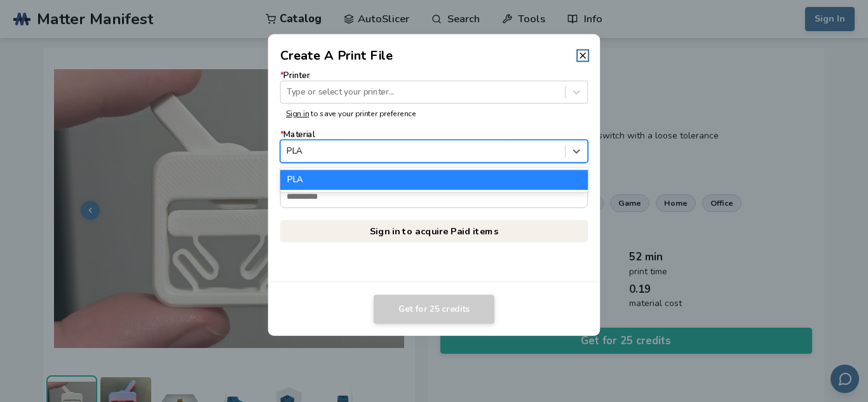 This screenshot has width=868, height=402. I want to click on button: Get for 25 credits, so click(434, 309).